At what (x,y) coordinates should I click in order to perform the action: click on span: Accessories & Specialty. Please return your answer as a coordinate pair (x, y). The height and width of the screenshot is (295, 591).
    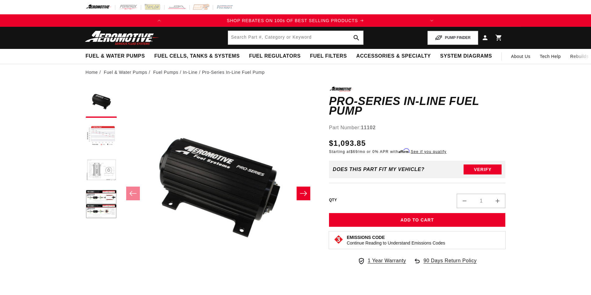
    Looking at the image, I should click on (393, 56).